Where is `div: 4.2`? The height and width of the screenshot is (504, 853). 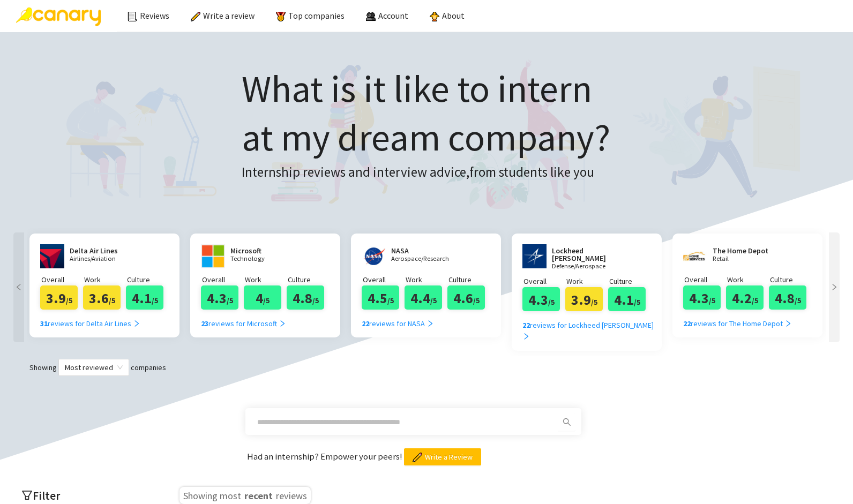 div: 4.2 is located at coordinates (744, 297).